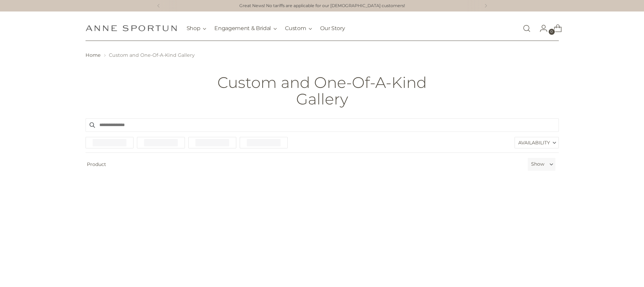 The image size is (644, 287). Describe the element at coordinates (322, 125) in the screenshot. I see `input: Search products` at that location.